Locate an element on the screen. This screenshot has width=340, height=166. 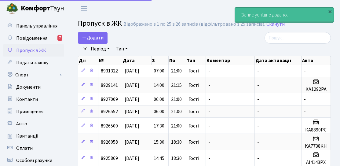
a: Скинути is located at coordinates (275, 24).